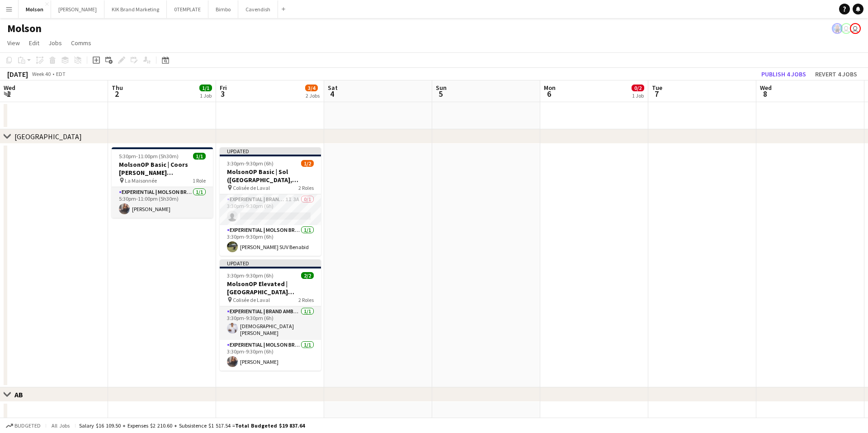 The image size is (868, 433). Describe the element at coordinates (188, 9) in the screenshot. I see `button: 0TEMPLATE` at that location.